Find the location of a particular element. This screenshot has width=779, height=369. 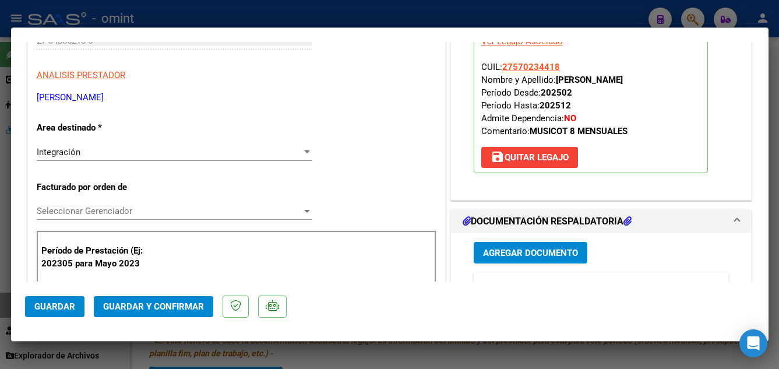

datatable-header-cell: Subido is located at coordinates (695, 285).